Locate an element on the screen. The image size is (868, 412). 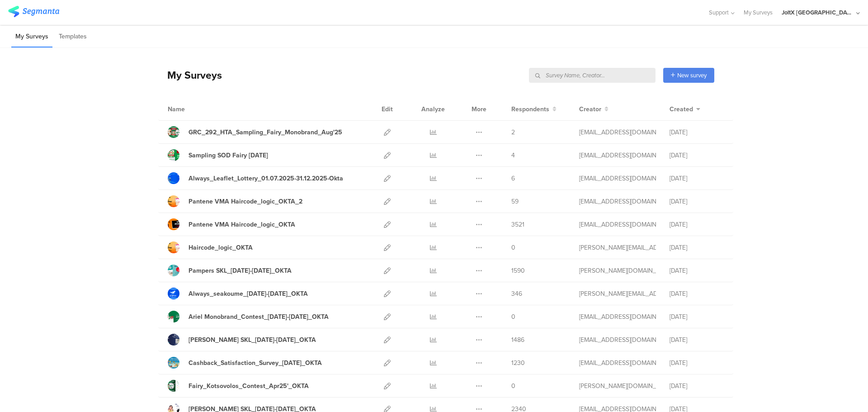
div: Cashback_Satisfaction_Survey_07April25_OKTA is located at coordinates (255, 363).